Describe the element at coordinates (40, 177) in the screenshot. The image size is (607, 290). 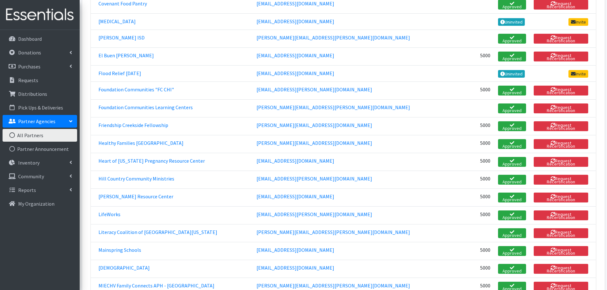
I see `a: Community` at that location.